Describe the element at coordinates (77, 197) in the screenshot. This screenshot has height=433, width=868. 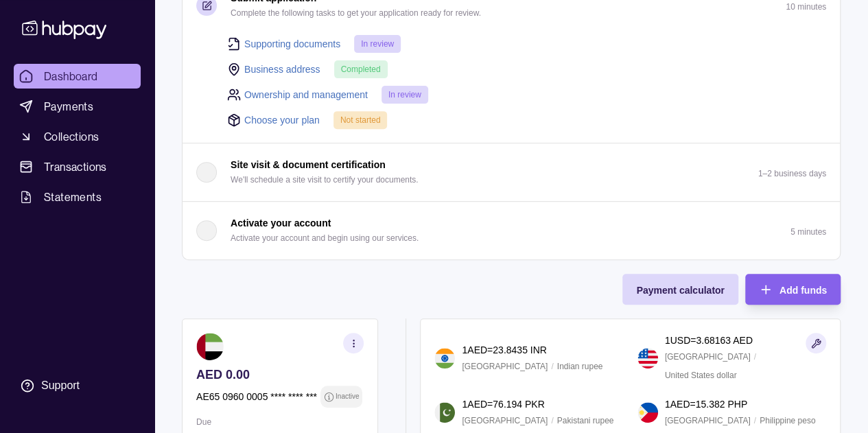
I see `a: Statements` at that location.